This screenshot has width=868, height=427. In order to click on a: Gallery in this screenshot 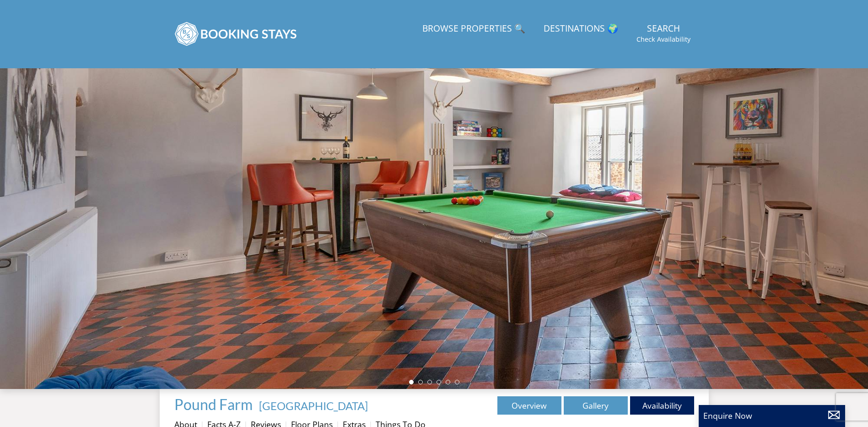, I will do `click(596, 405)`.